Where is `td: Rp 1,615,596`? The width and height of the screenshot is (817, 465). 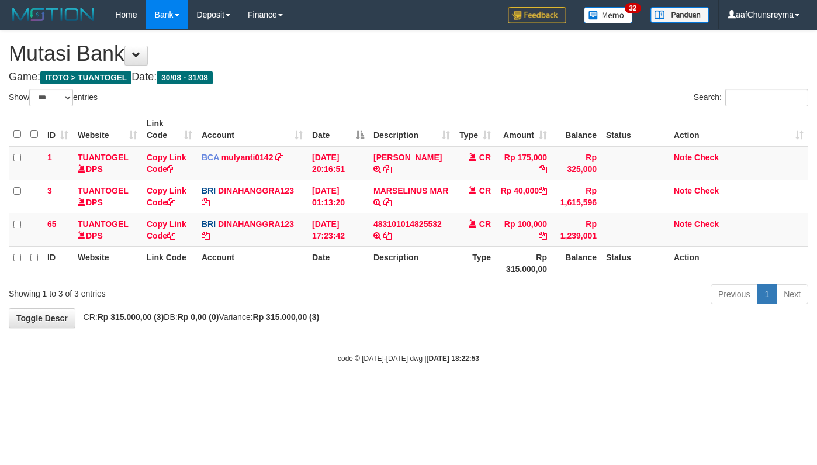 td: Rp 1,615,596 is located at coordinates (577, 196).